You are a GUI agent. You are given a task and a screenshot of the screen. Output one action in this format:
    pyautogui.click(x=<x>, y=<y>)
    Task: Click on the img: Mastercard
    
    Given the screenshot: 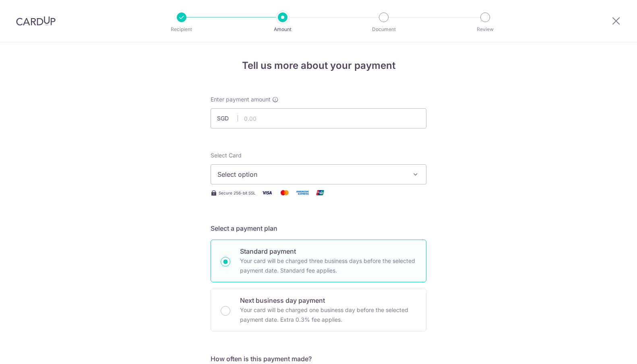 What is the action you would take?
    pyautogui.click(x=285, y=192)
    